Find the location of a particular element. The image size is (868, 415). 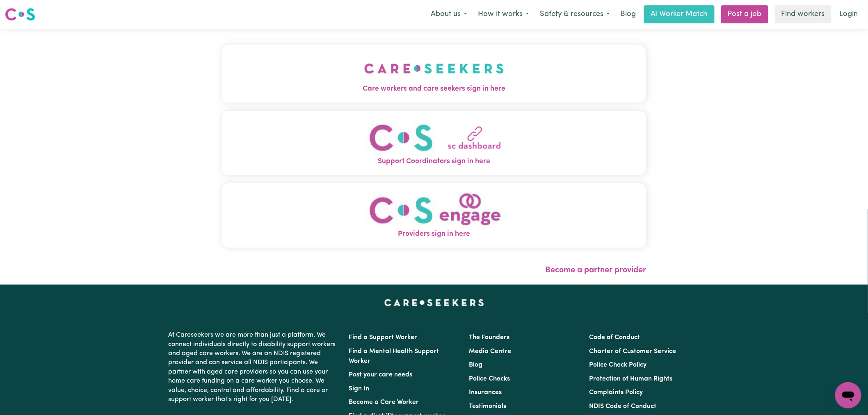

a: Testimonials is located at coordinates (487, 407).